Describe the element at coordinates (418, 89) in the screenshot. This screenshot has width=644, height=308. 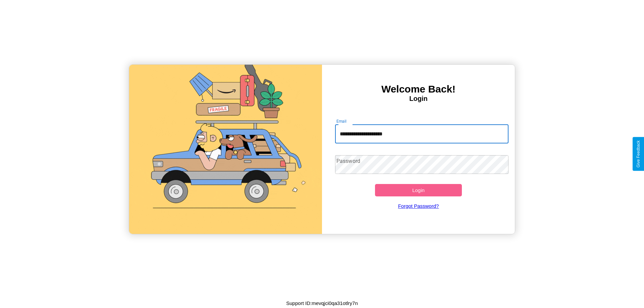
I see `h3: Welcome Back!` at that location.